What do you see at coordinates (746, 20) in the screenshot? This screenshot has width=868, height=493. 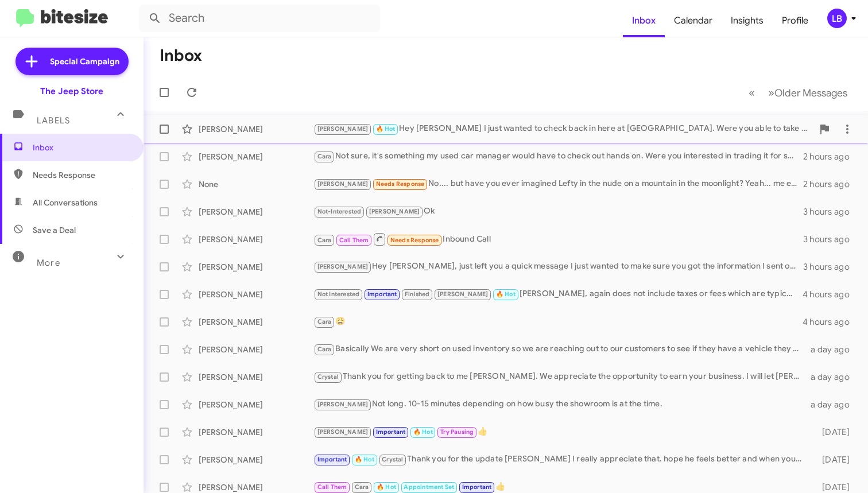 I see `a: Insights` at bounding box center [746, 20].